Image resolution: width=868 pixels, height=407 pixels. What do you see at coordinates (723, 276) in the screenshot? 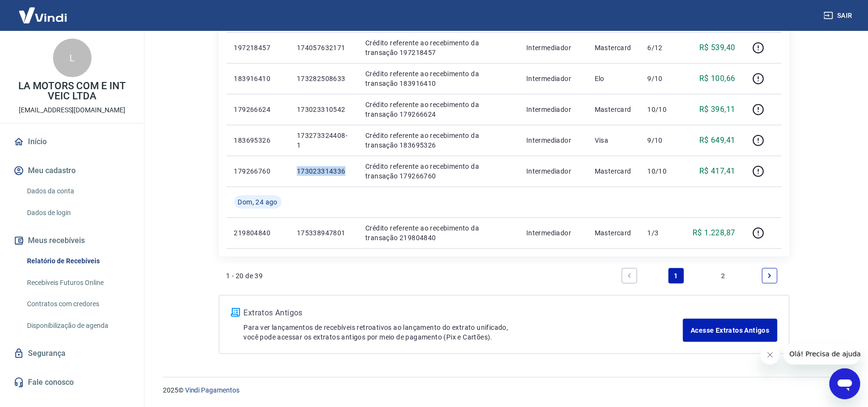
I see `a: Page 2` at bounding box center [723, 276].